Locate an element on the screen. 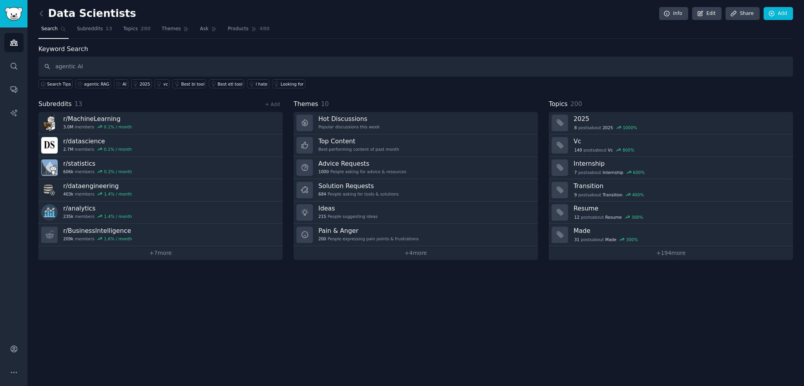  h3: r/ dataengineering is located at coordinates (97, 186).